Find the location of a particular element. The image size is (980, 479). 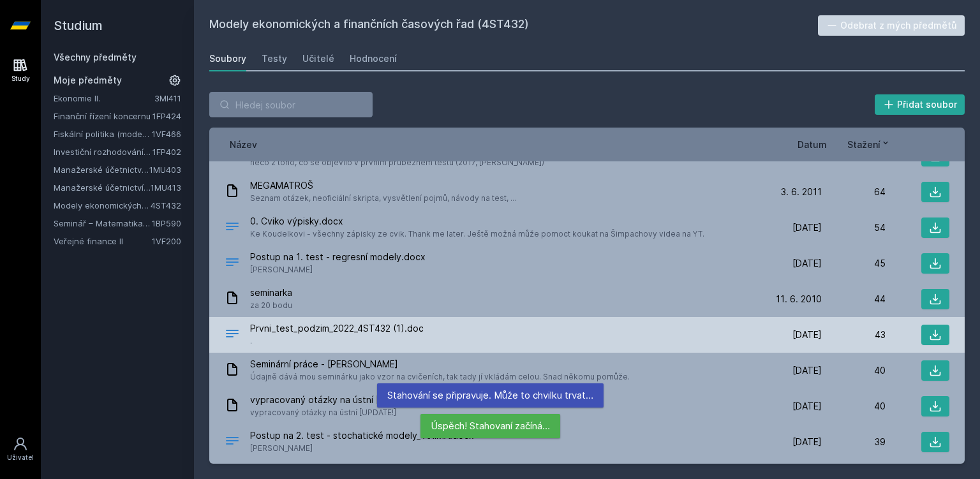

div: 44 is located at coordinates (854, 300).